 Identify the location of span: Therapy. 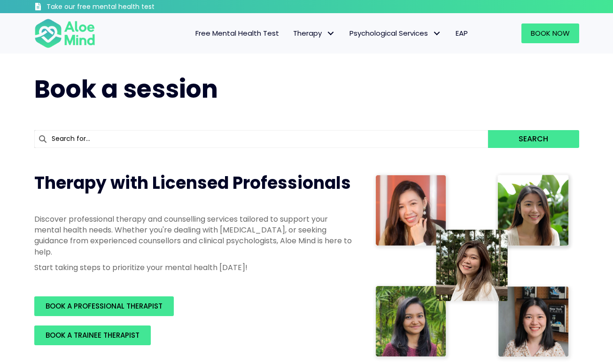
(314, 33).